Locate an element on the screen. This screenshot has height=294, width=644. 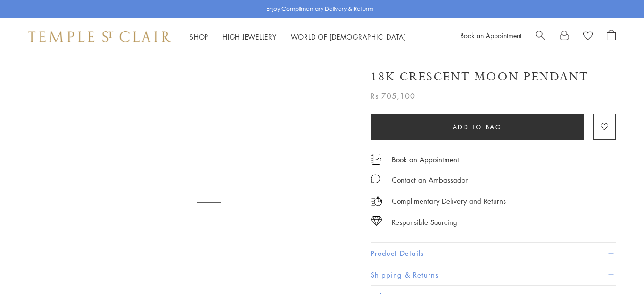
img: Temple St. Clair is located at coordinates (99, 37).